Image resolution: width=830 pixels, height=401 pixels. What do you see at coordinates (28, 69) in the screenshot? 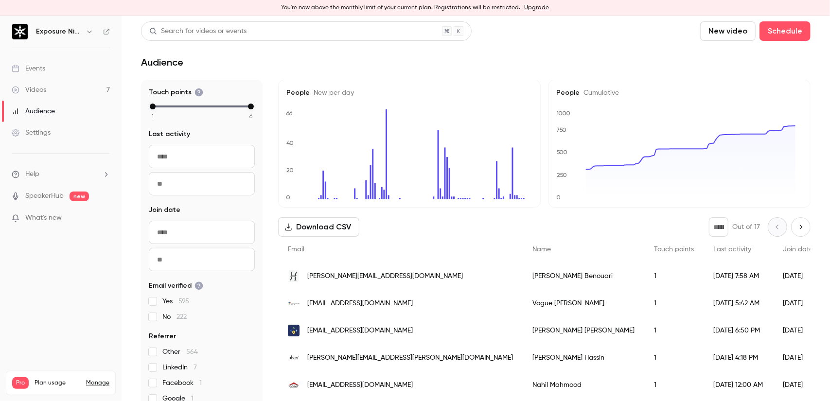
I see `div: Events` at bounding box center [28, 69].